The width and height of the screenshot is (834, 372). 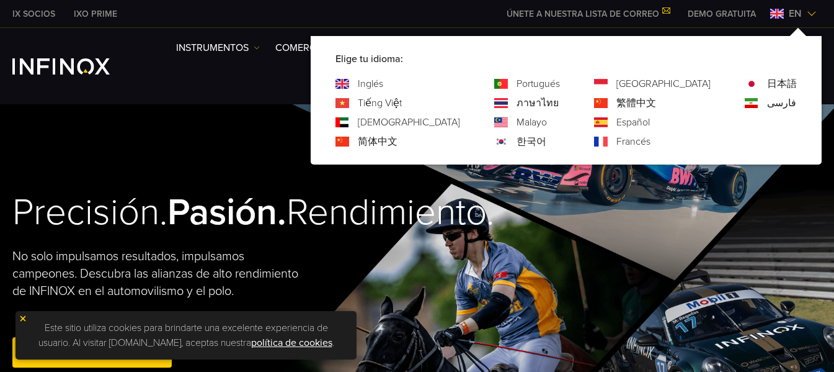 What do you see at coordinates (34, 14) in the screenshot?
I see `font: IX SOCIOS` at bounding box center [34, 14].